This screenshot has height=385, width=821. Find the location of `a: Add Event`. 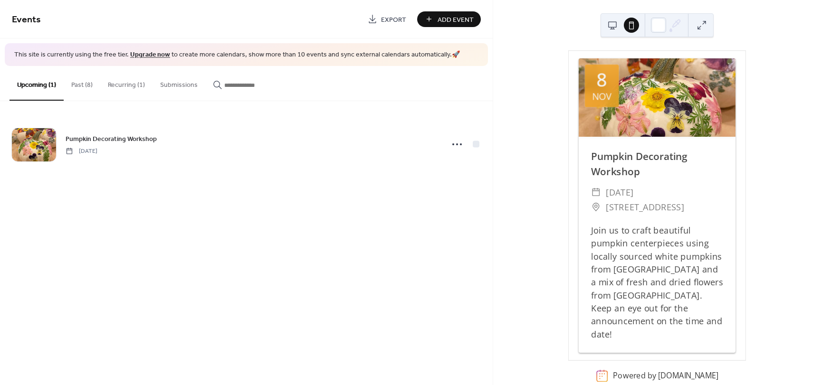

a: Add Event is located at coordinates (449, 19).